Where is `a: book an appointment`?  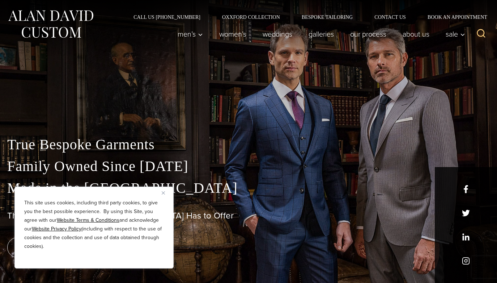 a: book an appointment is located at coordinates (58, 247).